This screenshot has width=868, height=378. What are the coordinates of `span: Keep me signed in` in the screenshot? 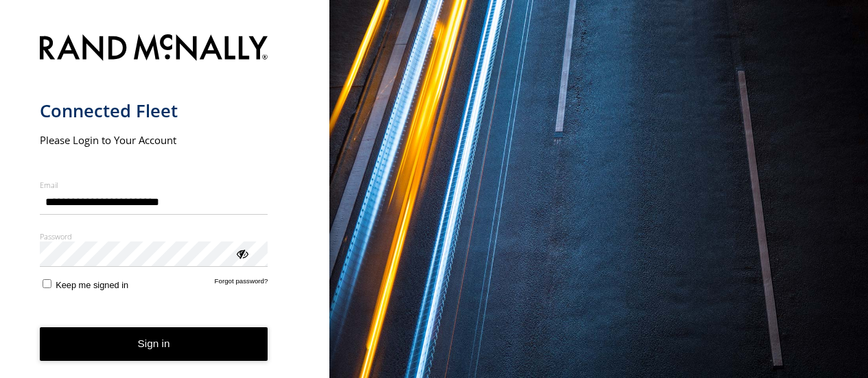 It's located at (92, 285).